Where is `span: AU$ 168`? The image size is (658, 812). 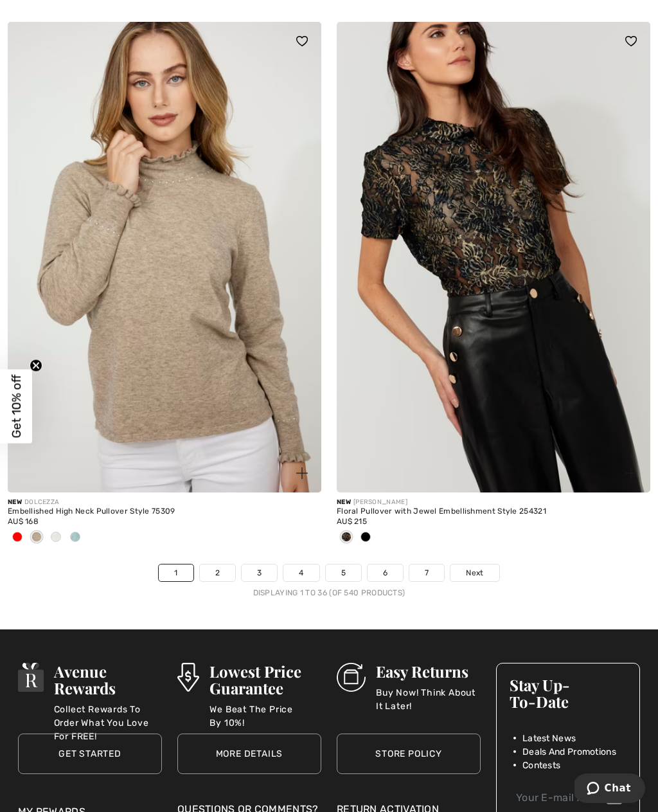 span: AU$ 168 is located at coordinates (23, 521).